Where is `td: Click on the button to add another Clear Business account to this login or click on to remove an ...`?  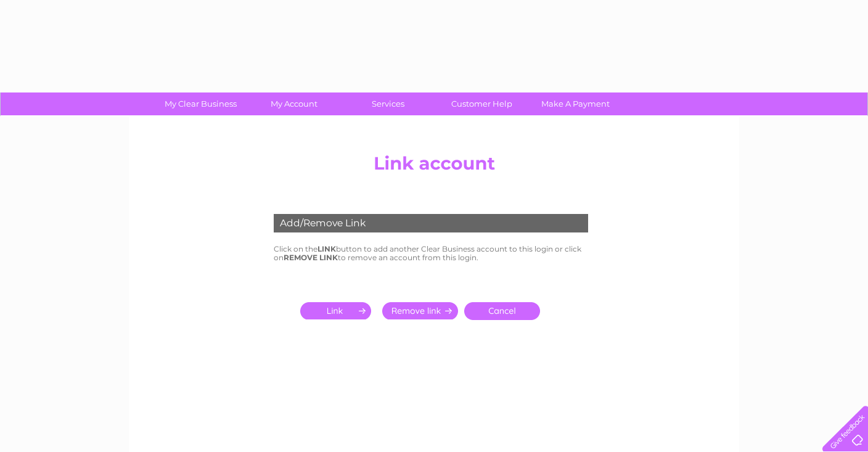 td: Click on the button to add another Clear Business account to this login or click on to remove an ... is located at coordinates (434, 253).